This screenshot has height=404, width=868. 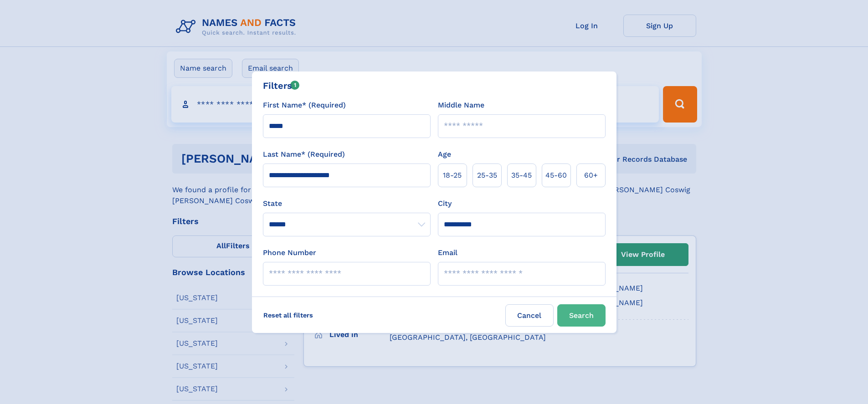 What do you see at coordinates (304, 154) in the screenshot?
I see `label: Last Name* (Required)` at bounding box center [304, 154].